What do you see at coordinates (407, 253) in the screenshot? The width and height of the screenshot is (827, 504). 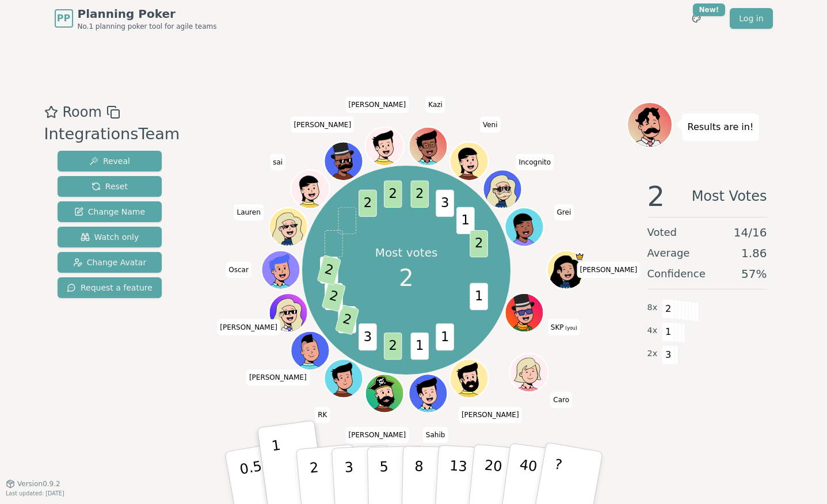 I see `p: Most votes` at bounding box center [407, 253].